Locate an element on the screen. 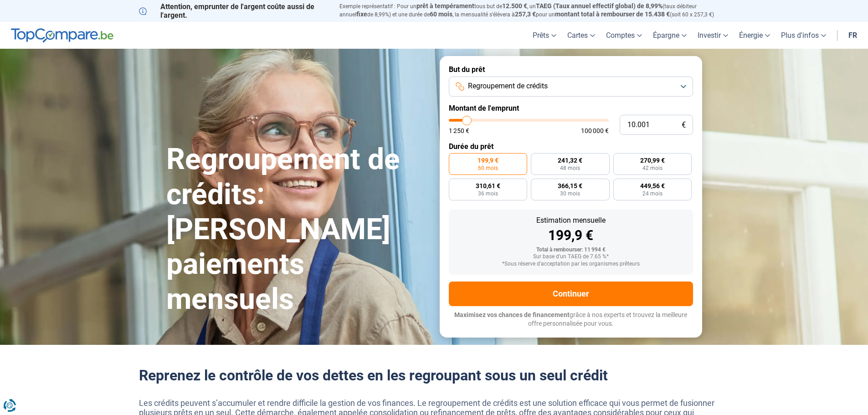 The image size is (868, 415). div: Estimation mensuelle is located at coordinates (571, 220).